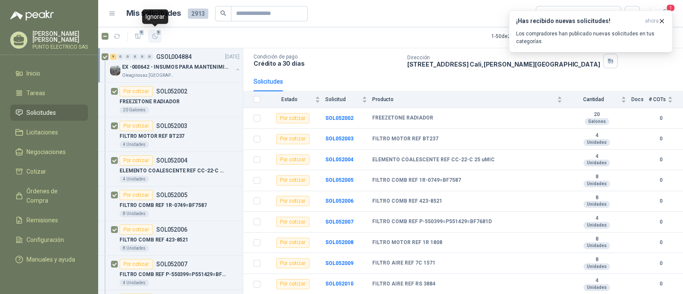  Describe the element at coordinates (32, 15) in the screenshot. I see `img: Logo peakr` at that location.